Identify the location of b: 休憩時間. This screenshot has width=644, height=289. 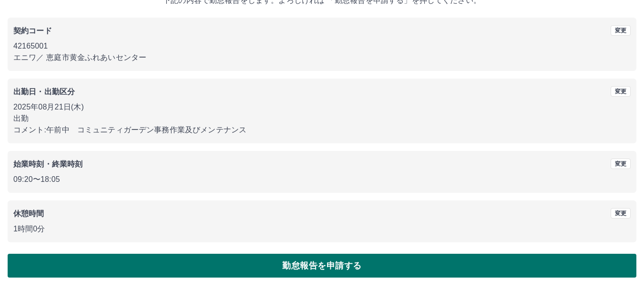
(28, 214).